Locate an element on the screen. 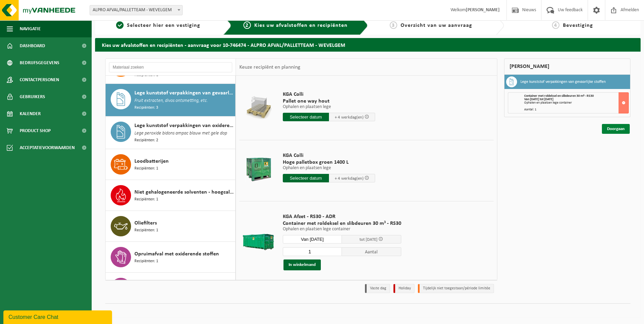  button: In winkelmand is located at coordinates (302, 265).